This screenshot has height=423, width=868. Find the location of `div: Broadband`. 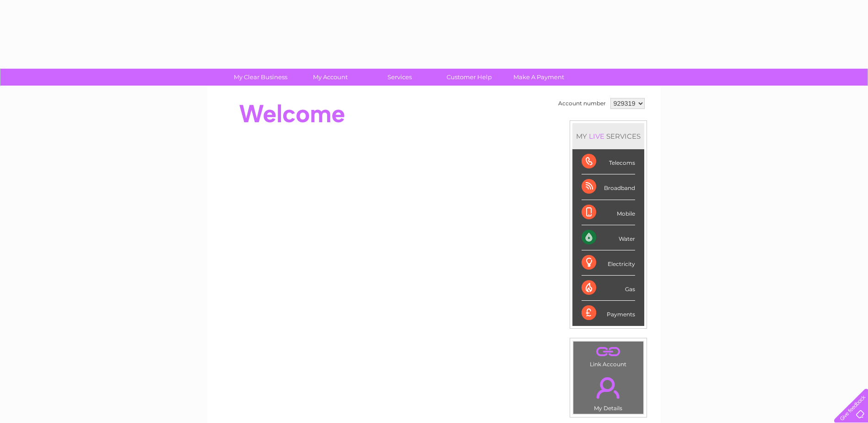

div: Broadband is located at coordinates (608, 187).